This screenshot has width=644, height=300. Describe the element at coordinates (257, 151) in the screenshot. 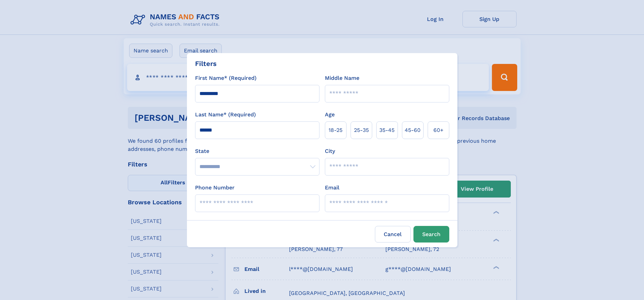

I see `label: State` at that location.